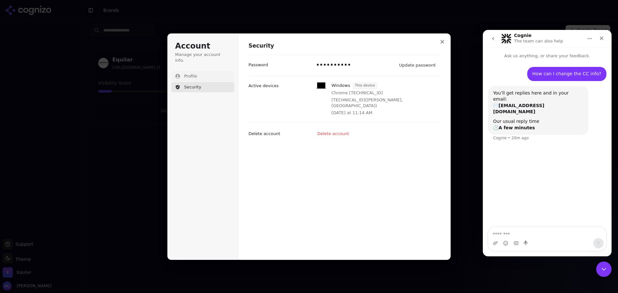 This screenshot has width=618, height=293. What do you see at coordinates (264, 134) in the screenshot?
I see `p: Delete account` at bounding box center [264, 134].